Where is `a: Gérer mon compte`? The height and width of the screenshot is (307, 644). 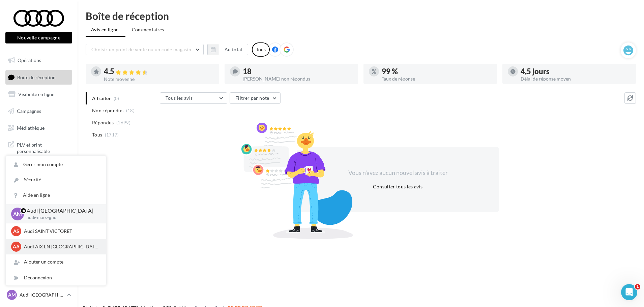
a: Gérer mon compte is located at coordinates (56, 164).